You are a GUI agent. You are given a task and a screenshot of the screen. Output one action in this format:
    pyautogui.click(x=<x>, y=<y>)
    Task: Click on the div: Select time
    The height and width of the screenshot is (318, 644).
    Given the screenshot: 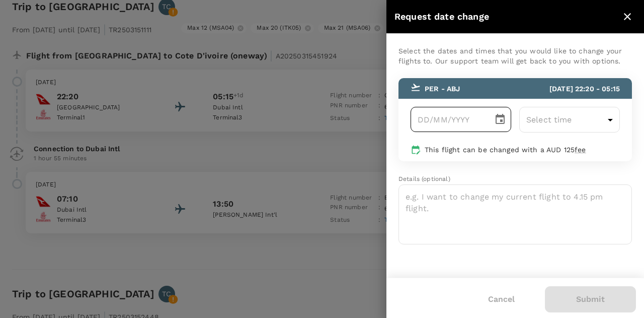 What is the action you would take?
    pyautogui.click(x=570, y=120)
    